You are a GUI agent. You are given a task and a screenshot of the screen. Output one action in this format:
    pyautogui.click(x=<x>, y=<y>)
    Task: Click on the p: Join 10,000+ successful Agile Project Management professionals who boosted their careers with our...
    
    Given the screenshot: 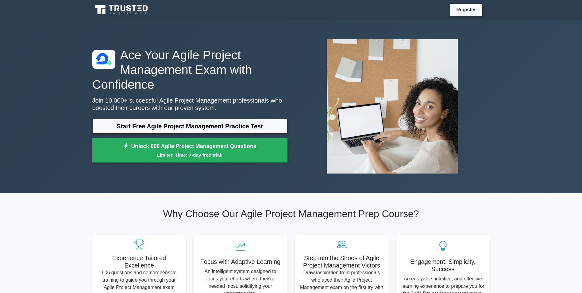 What is the action you would take?
    pyautogui.click(x=190, y=104)
    